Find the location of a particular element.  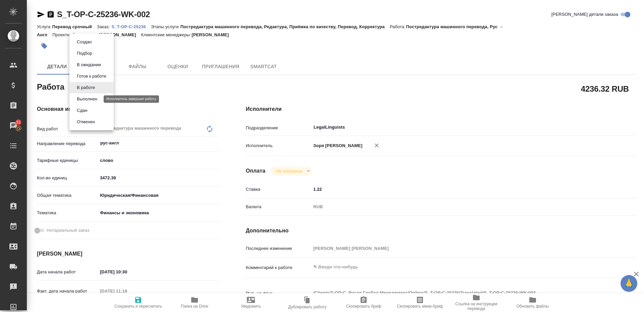

button: Выполнен is located at coordinates (87, 99).